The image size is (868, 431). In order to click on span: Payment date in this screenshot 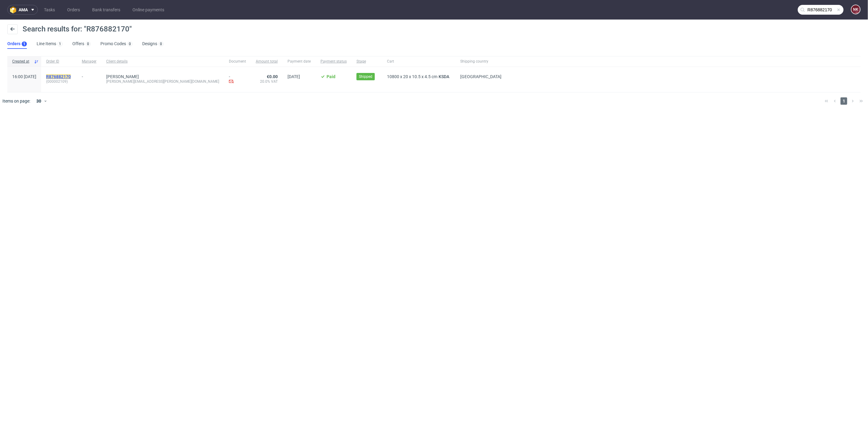, I will do `click(299, 62)`.